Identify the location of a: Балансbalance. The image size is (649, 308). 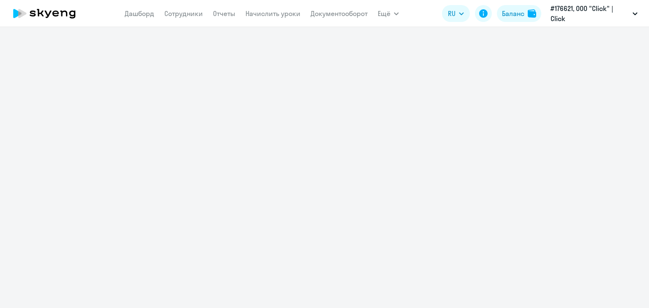
(519, 14).